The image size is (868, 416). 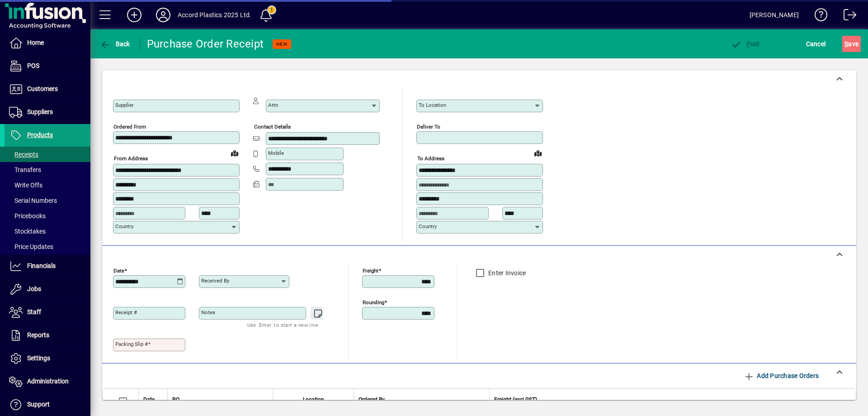 What do you see at coordinates (846, 44) in the screenshot?
I see `span: S` at bounding box center [846, 44].